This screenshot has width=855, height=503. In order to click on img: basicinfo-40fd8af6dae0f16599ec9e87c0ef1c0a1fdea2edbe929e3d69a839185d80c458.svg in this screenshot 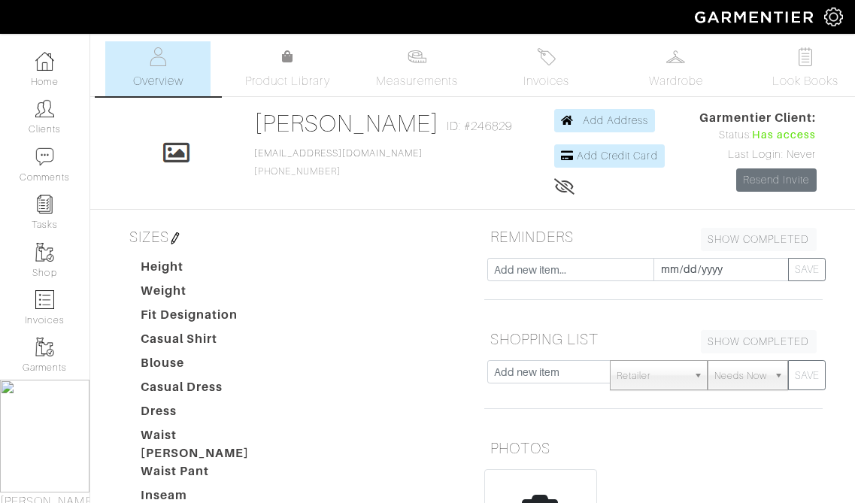, I will do `click(158, 56)`.